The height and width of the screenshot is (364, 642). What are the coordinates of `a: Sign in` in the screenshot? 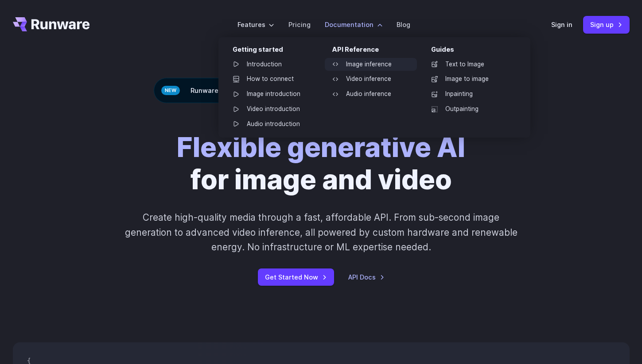 It's located at (562, 24).